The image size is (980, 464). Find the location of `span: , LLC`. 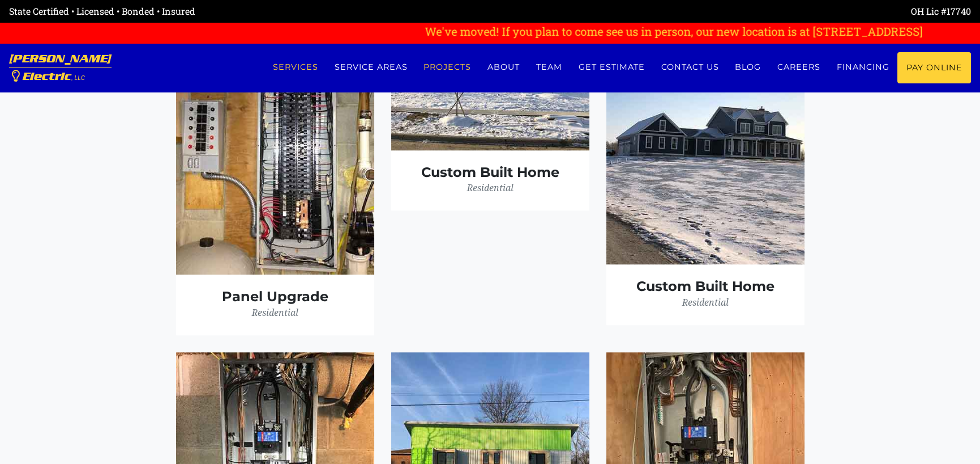

span: , LLC is located at coordinates (78, 78).